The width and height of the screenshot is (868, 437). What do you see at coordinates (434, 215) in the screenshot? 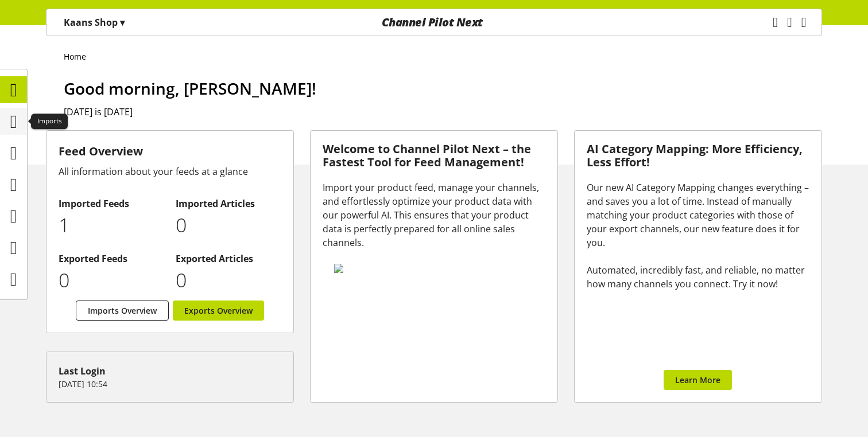
I see `div: Import your product feed, manage your channels, and effortlessly optimize your product data with ...` at bounding box center [434, 215].